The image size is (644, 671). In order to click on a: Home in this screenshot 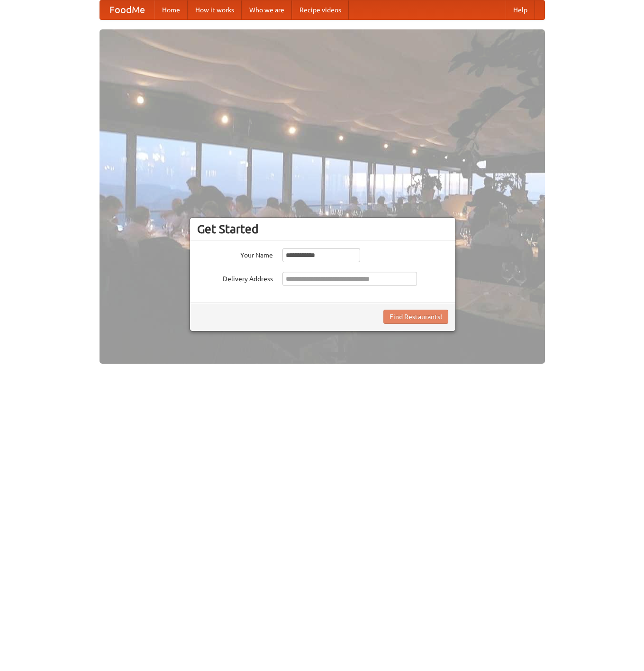, I will do `click(171, 10)`.